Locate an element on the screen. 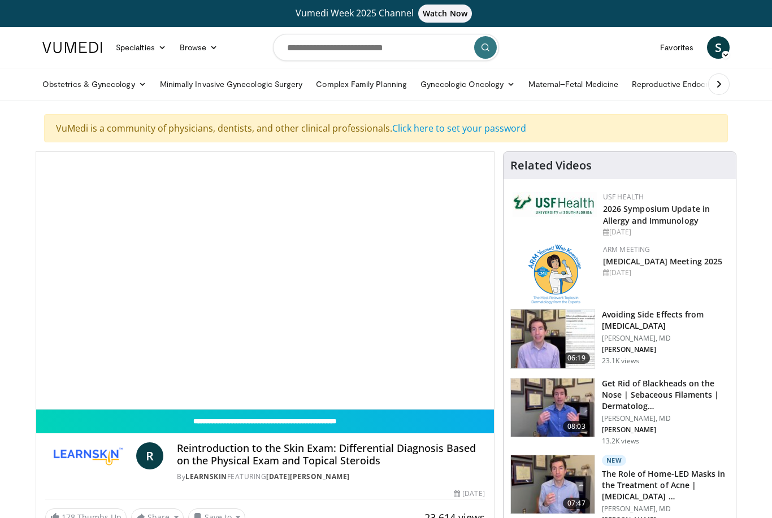 This screenshot has width=772, height=518. a: Obstetrics & Gynecology is located at coordinates (94, 84).